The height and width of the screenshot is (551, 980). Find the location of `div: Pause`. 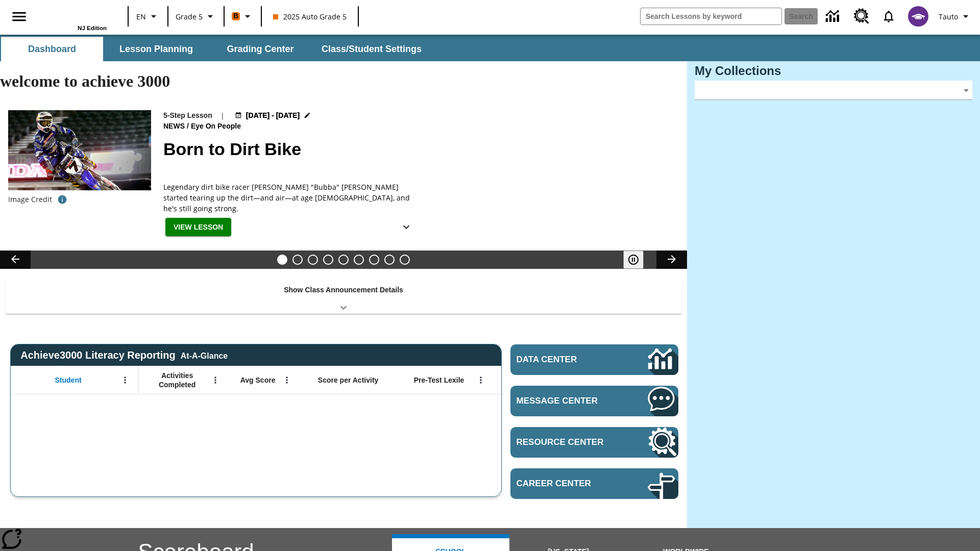

div: Pause is located at coordinates (638, 260).